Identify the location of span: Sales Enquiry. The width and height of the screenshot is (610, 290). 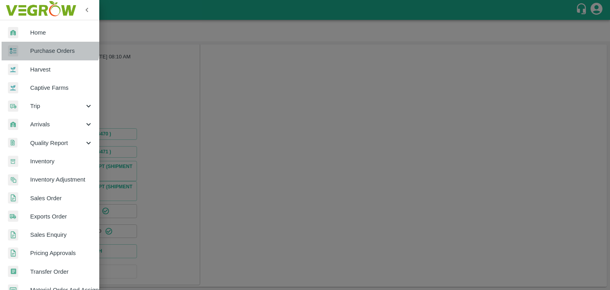
(62, 235).